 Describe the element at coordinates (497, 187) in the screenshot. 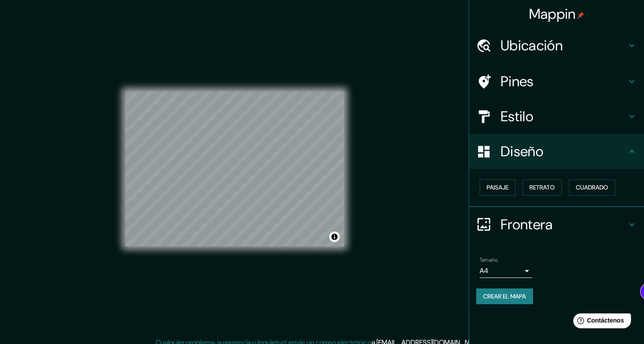

I see `button: Paisaje` at that location.